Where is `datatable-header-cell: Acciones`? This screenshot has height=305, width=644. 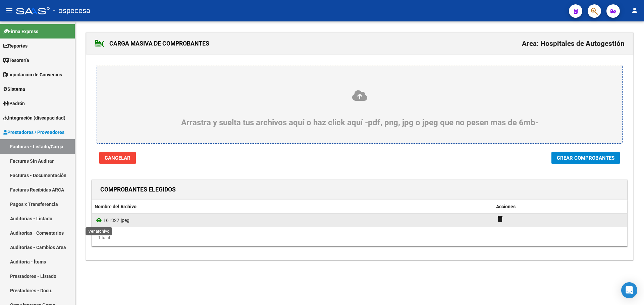
datatable-header-cell: Acciones is located at coordinates (560, 207).